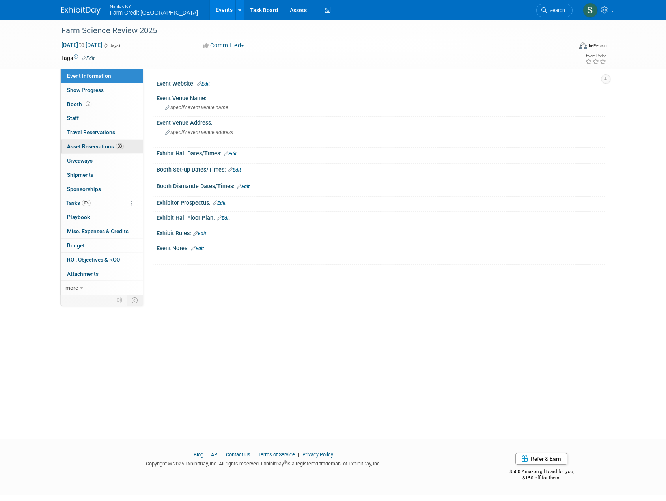  What do you see at coordinates (102, 245) in the screenshot?
I see `a: Budget` at bounding box center [102, 245].